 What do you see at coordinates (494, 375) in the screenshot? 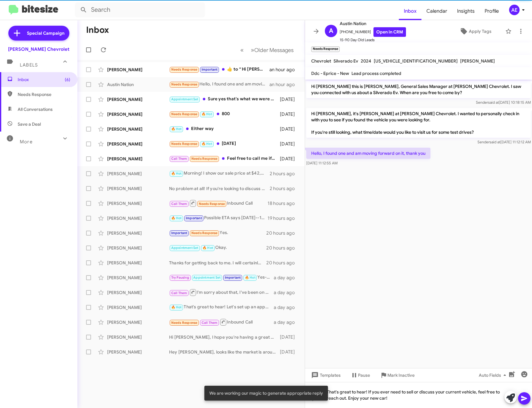
I see `span: Auto Fields` at bounding box center [494, 375].